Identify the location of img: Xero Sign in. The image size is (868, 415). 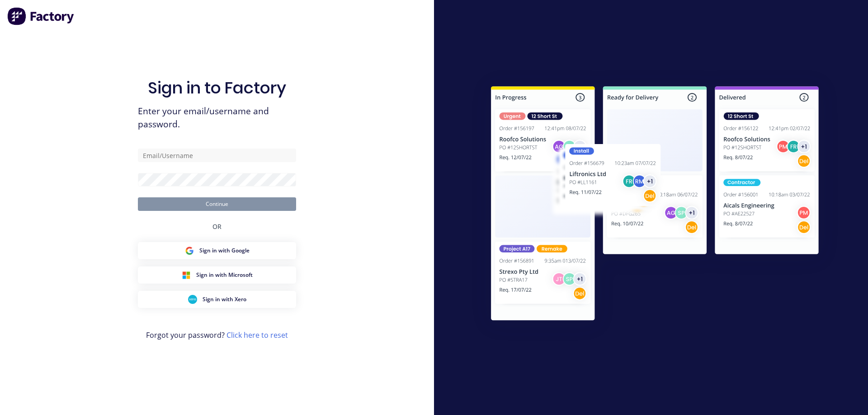
(193, 299).